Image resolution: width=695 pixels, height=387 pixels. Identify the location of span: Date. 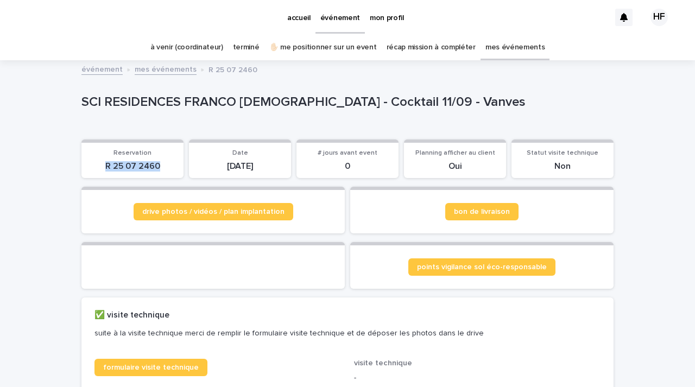
(240, 153).